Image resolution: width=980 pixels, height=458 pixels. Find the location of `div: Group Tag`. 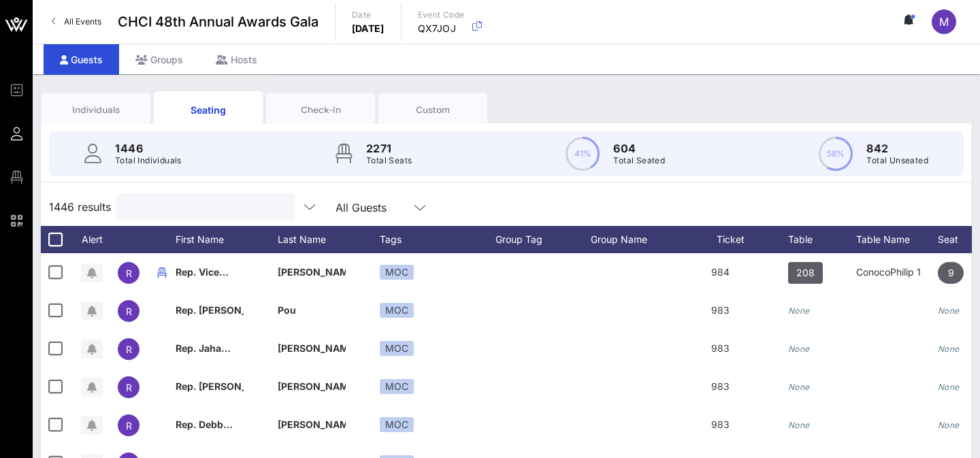

div: Group Tag is located at coordinates (543, 239).